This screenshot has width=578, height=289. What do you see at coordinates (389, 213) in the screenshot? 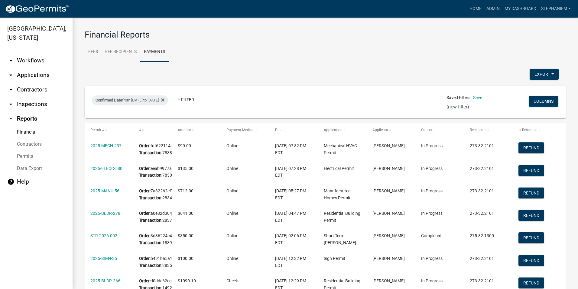
I see `span: Rick Mill` at bounding box center [389, 213].